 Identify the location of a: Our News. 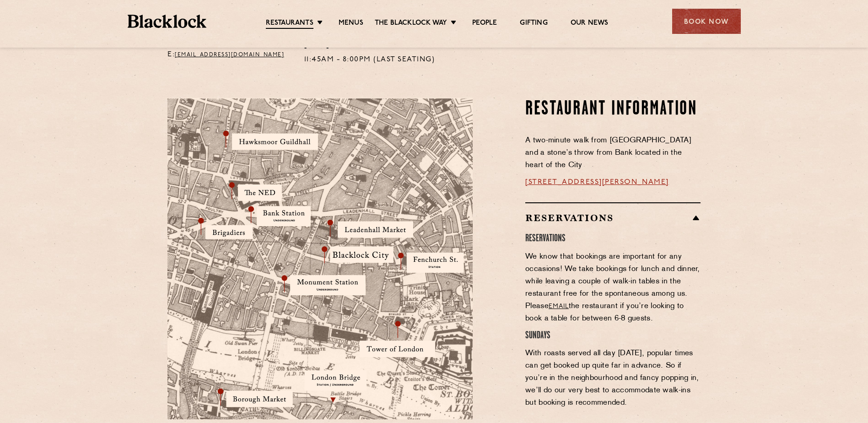
(589, 23).